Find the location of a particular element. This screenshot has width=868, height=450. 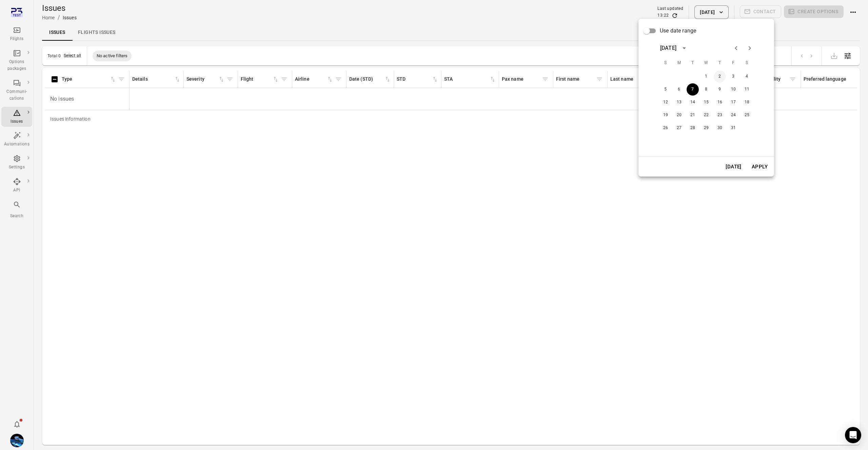

span: Friday is located at coordinates (733, 63).